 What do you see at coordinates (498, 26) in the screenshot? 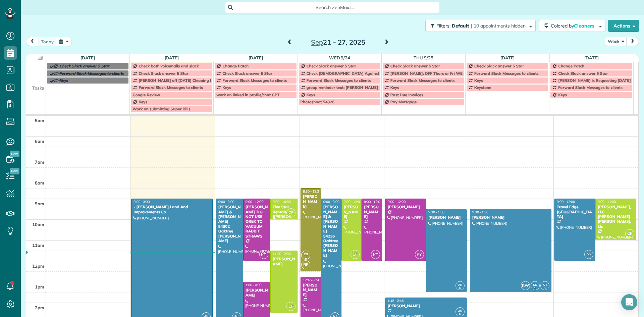
I see `span: | 10 appointments hidden` at bounding box center [498, 26].